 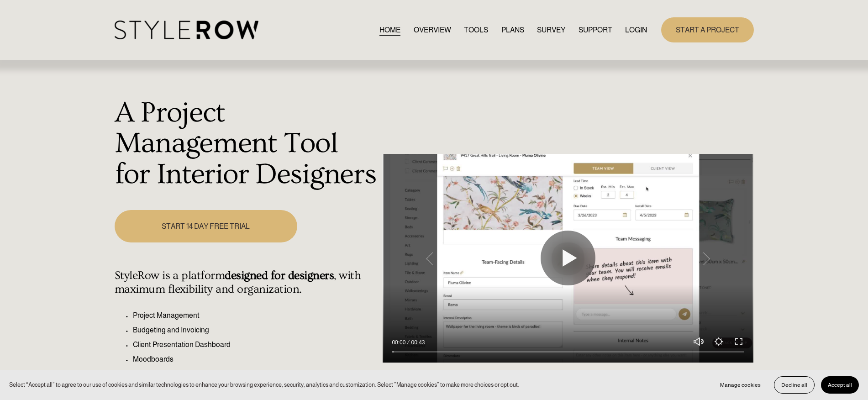 I want to click on p: Budgeting and Invoicing, so click(x=255, y=330).